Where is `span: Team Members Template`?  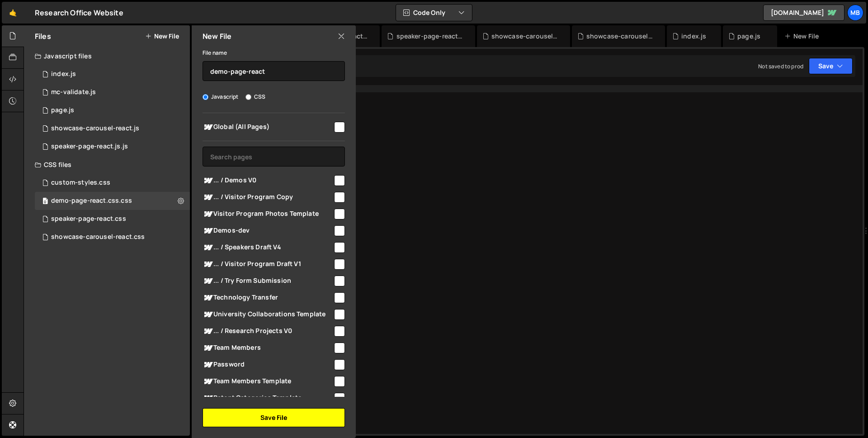
span: Team Members Template is located at coordinates (267, 381).